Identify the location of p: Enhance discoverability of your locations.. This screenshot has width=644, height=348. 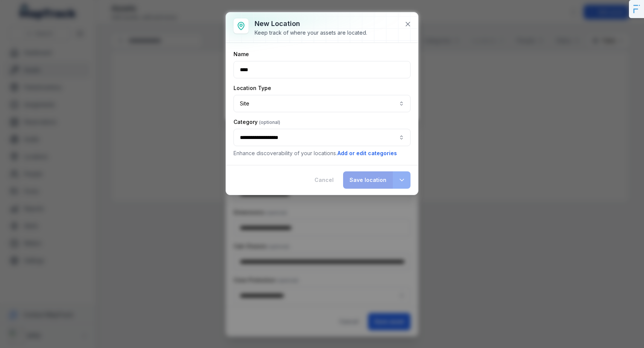
(322, 153).